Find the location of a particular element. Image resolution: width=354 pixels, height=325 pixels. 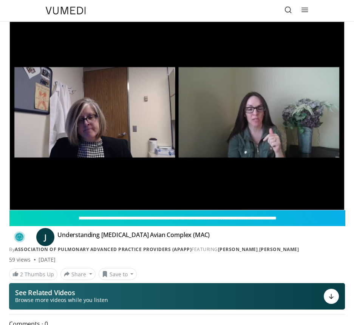

button: See Related Videos Browse more videos while you listen is located at coordinates (177, 296).